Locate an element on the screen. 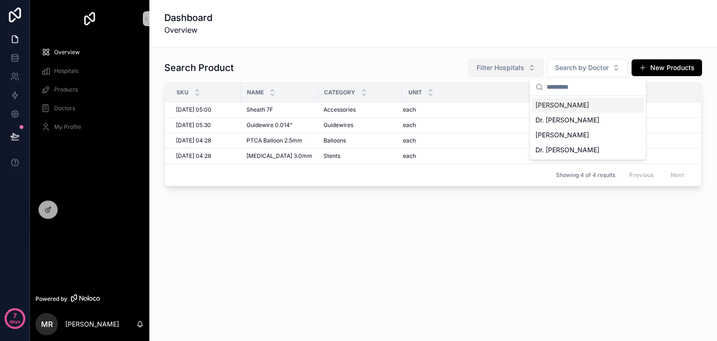 Image resolution: width=717 pixels, height=341 pixels. a: Accessories is located at coordinates (360, 110).